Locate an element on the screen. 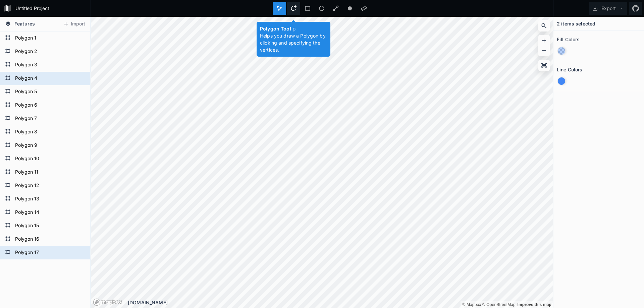  a: Map feedback is located at coordinates (534, 305).